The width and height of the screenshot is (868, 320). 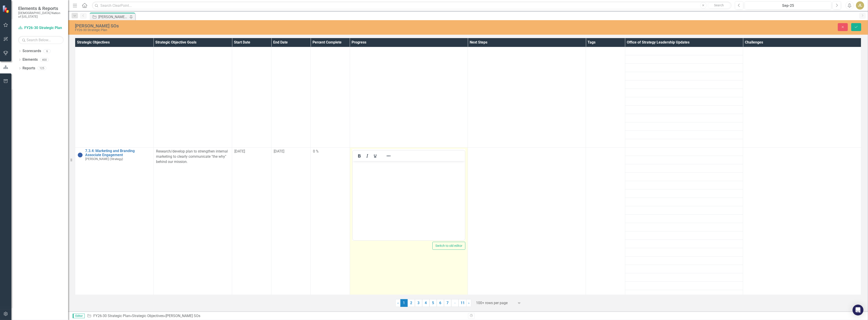 I want to click on a: 7, so click(x=448, y=303).